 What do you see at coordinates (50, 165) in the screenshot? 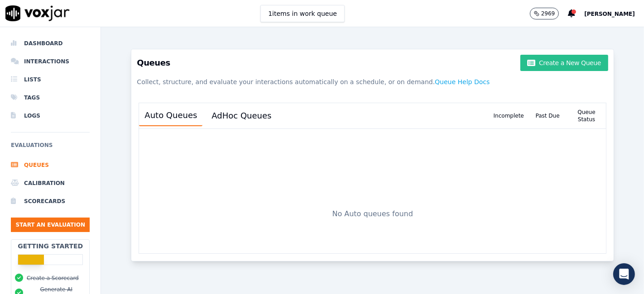
I see `a: Queues` at bounding box center [50, 165].